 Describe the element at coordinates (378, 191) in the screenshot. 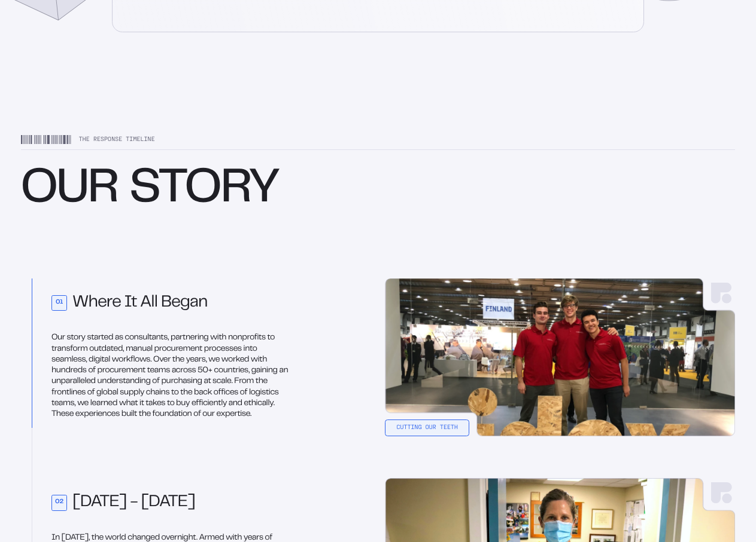

I see `h1: Our Story` at that location.